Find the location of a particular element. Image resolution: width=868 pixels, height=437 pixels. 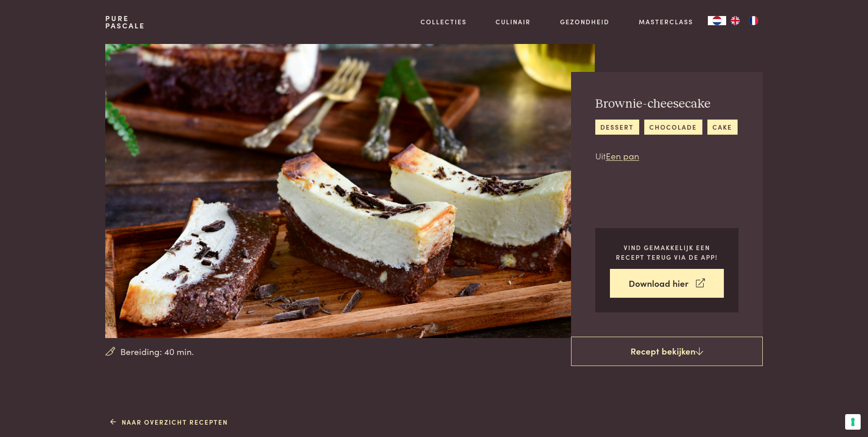

a: EN is located at coordinates (735, 21).